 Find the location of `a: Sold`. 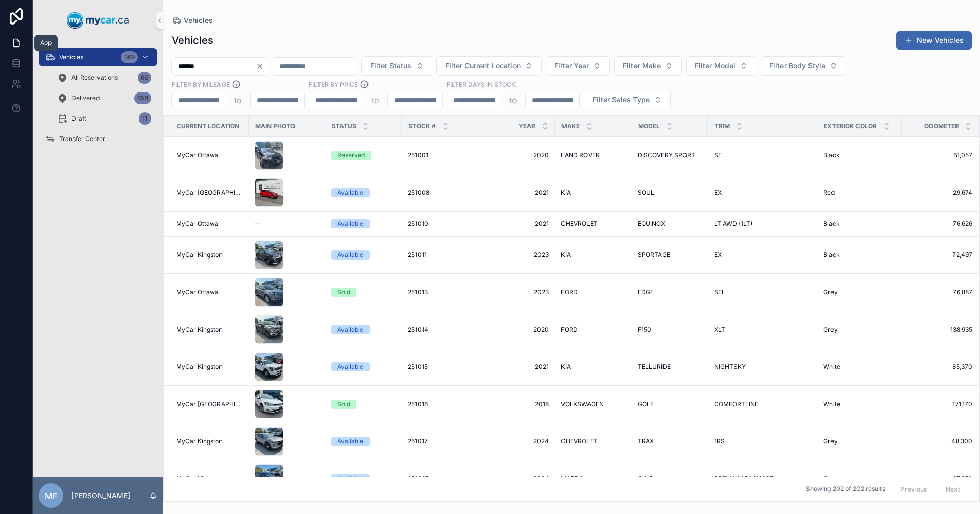

a: Sold is located at coordinates (364, 404).